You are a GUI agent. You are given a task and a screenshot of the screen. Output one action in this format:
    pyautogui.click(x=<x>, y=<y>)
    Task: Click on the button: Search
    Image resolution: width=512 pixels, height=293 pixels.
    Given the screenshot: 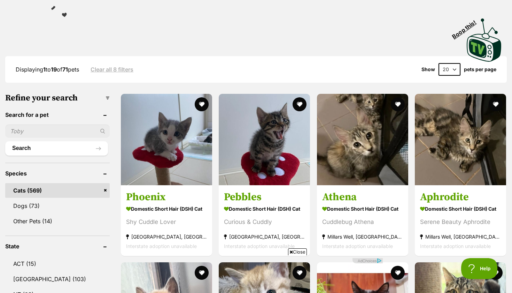 What is the action you would take?
    pyautogui.click(x=56, y=148)
    